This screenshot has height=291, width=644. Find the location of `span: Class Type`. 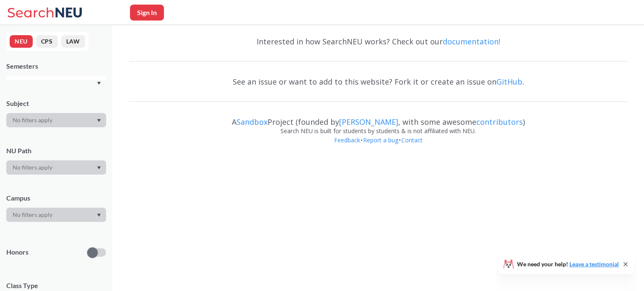

span: Class Type is located at coordinates (56, 286).